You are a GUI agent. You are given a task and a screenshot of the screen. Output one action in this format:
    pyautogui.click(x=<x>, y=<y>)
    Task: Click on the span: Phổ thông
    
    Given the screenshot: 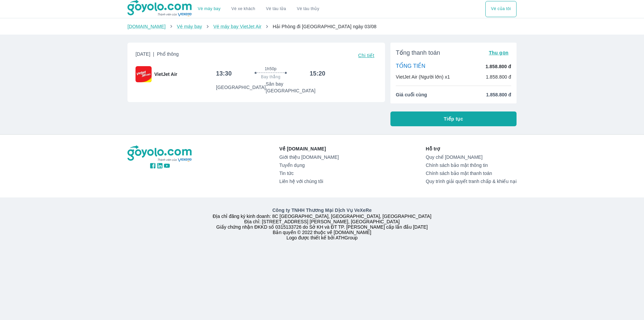 What is the action you would take?
    pyautogui.click(x=168, y=54)
    